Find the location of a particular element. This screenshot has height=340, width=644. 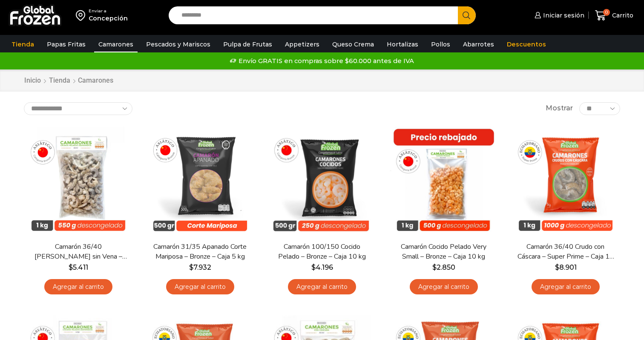

a: Abarrotes is located at coordinates (478, 44).